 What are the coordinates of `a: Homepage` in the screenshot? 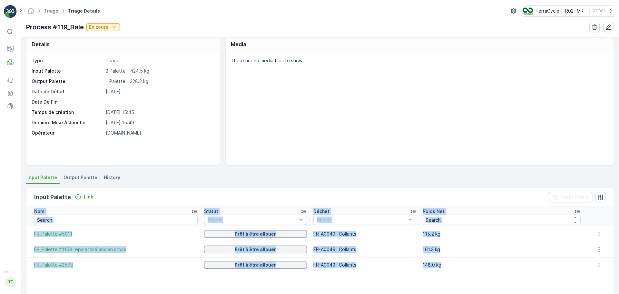 It's located at (31, 12).